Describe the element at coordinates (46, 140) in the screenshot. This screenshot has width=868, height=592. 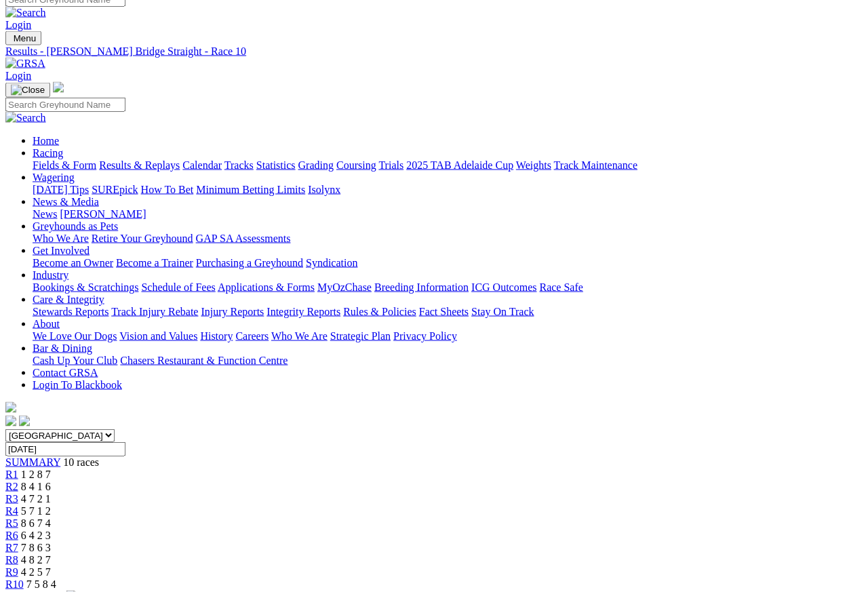
I see `a: Home` at that location.